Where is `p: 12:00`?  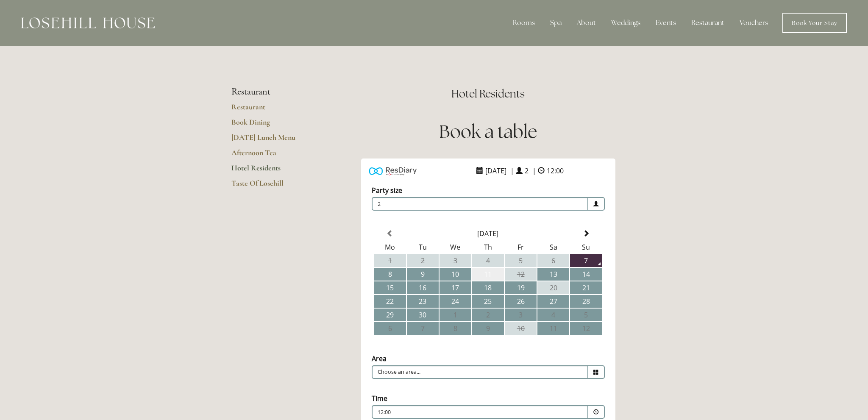 p: 12:00 is located at coordinates (455, 412).